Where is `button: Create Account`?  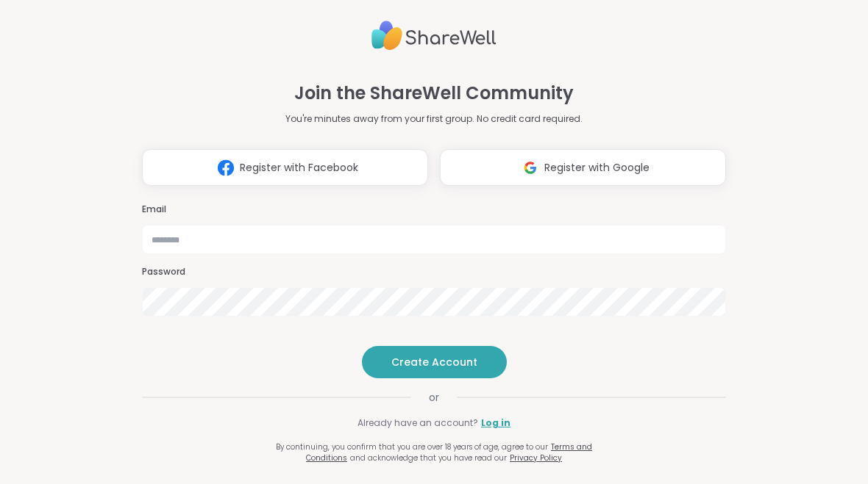 button: Create Account is located at coordinates (434, 362).